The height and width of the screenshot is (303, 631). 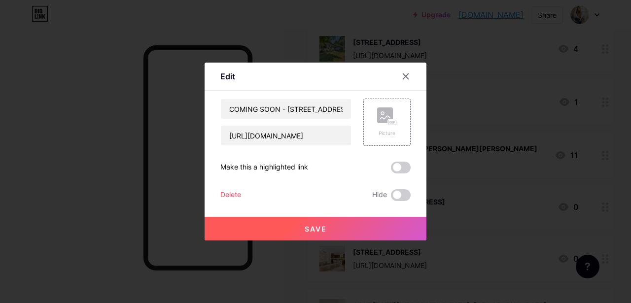 What do you see at coordinates (315, 229) in the screenshot?
I see `span: Save` at bounding box center [315, 229].